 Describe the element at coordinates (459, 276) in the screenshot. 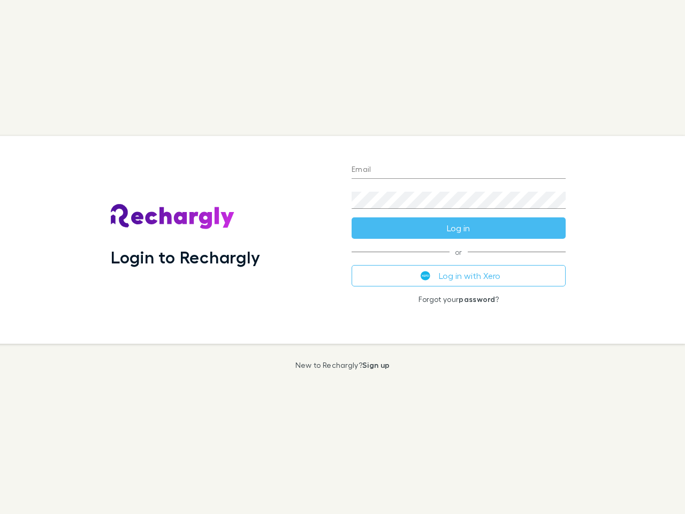

I see `button: Log in with Xero` at that location.